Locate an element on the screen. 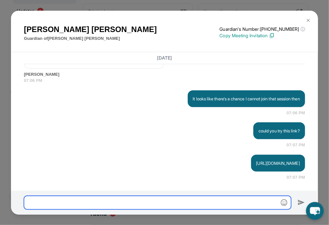 This screenshot has height=225, width=329. p: could you try this link? is located at coordinates (280, 131).